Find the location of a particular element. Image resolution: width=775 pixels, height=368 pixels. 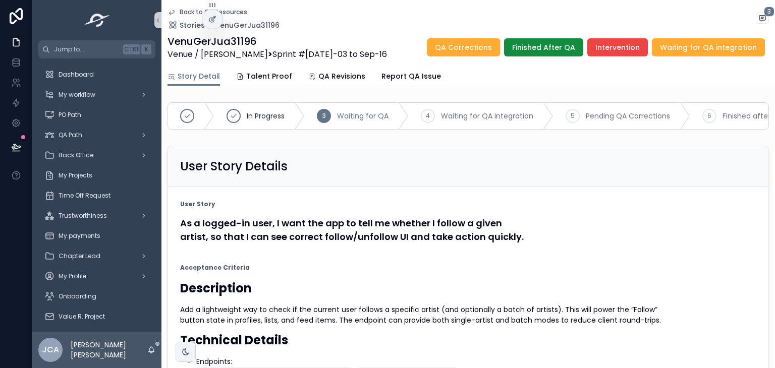

span: Back Office is located at coordinates (76, 155).